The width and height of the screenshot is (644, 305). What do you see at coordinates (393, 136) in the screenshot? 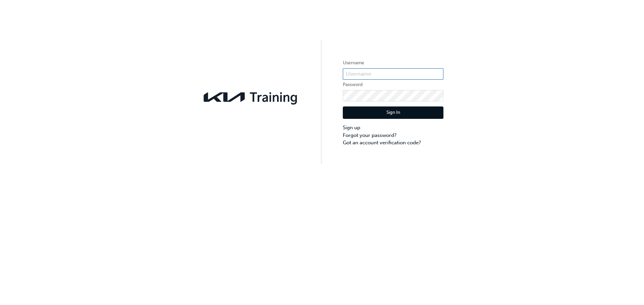
I see `a: Forgot your password?` at bounding box center [393, 136].